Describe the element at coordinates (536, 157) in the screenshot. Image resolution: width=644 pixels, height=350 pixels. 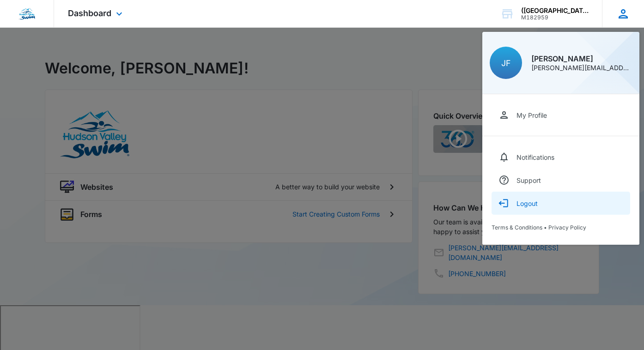
I see `div: Notifications` at that location.